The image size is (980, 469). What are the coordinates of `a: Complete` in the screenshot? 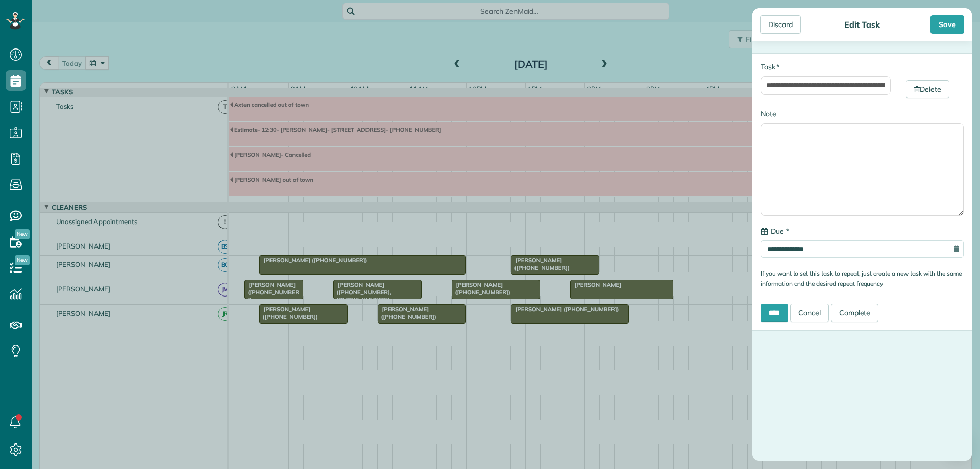 It's located at (855, 313).